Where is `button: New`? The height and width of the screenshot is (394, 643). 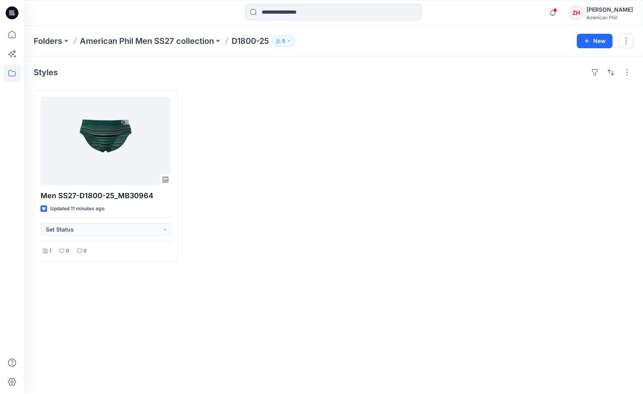
button: New is located at coordinates (595, 41).